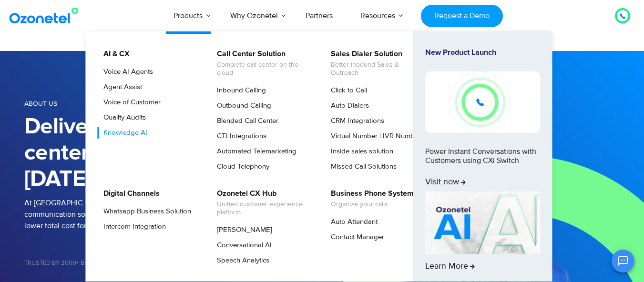  Describe the element at coordinates (360, 152) in the screenshot. I see `a: Inside sales solution` at that location.